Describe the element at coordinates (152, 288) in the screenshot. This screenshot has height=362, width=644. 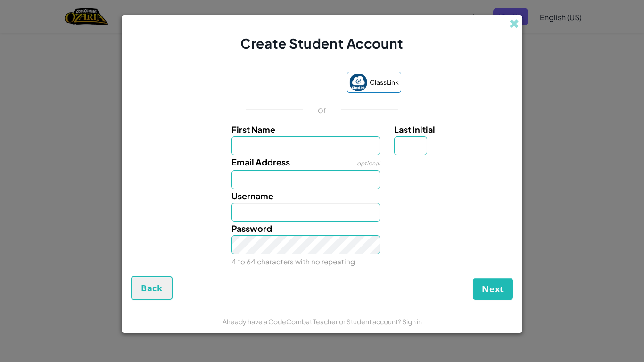
I see `span: Back` at that location.